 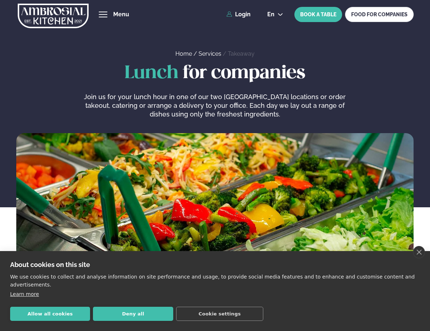 I want to click on button: hamburger, so click(x=103, y=14).